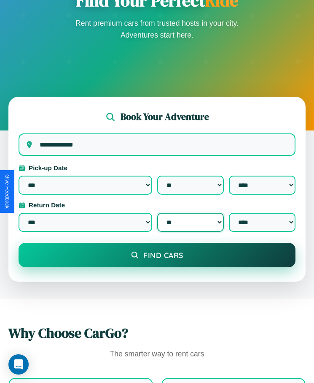  What do you see at coordinates (157, 255) in the screenshot?
I see `button: Find Cars` at bounding box center [157, 255].